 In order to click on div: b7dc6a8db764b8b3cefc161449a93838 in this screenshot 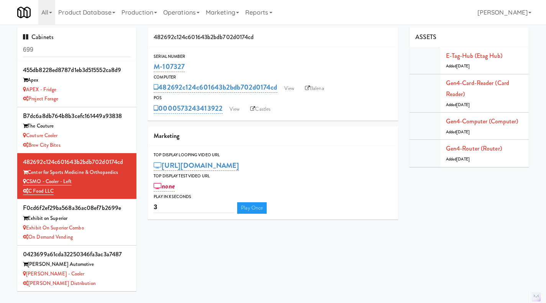, I will do `click(77, 116)`.